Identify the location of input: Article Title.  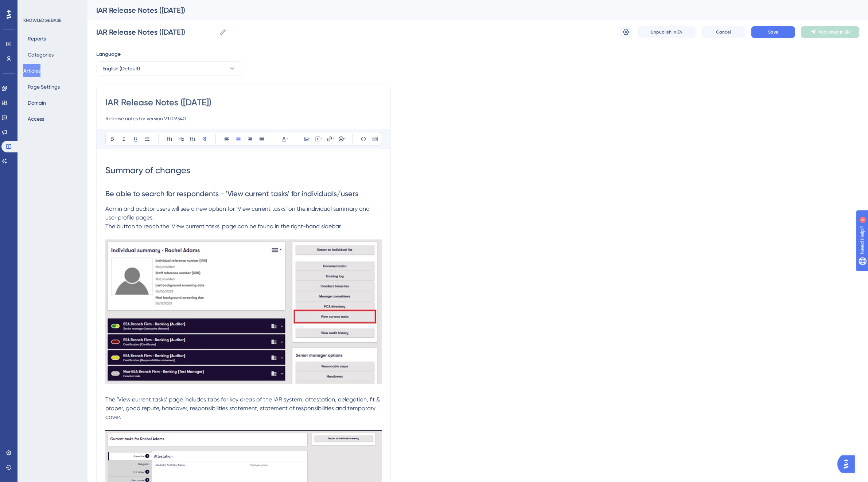
(243, 103).